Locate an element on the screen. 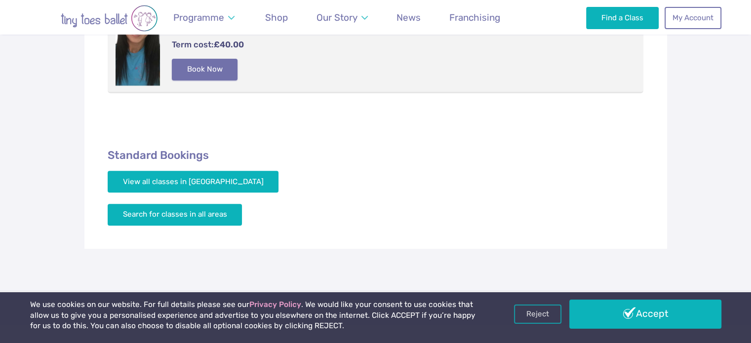  a: Search for classes in all areas is located at coordinates (175, 215).